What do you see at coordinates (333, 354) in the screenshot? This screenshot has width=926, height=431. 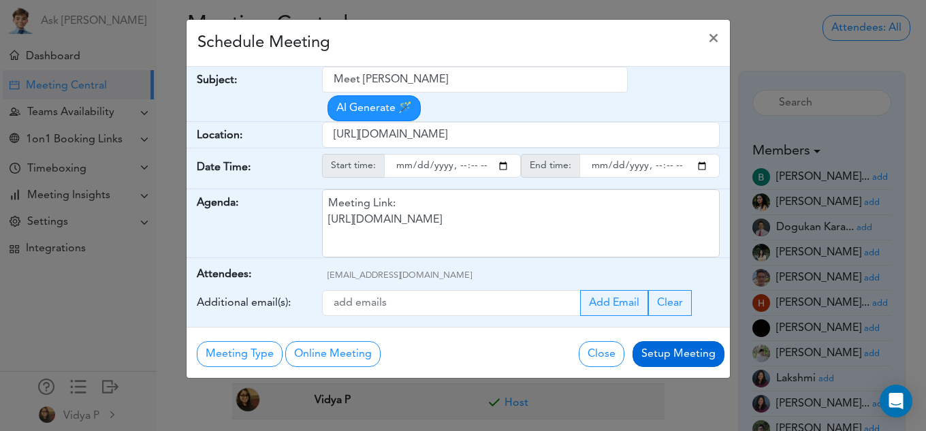 I see `button: Online Meeting` at bounding box center [333, 354].